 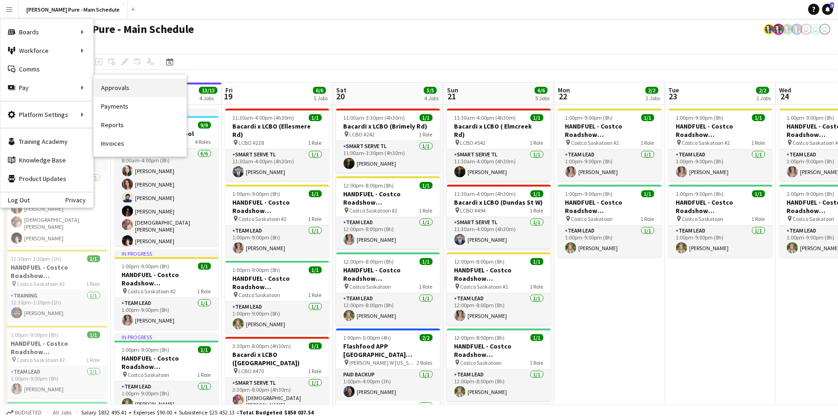 What do you see at coordinates (499, 130) in the screenshot?
I see `h3: Bacardi x LCBO ( Elmcreek Rd)` at bounding box center [499, 130].